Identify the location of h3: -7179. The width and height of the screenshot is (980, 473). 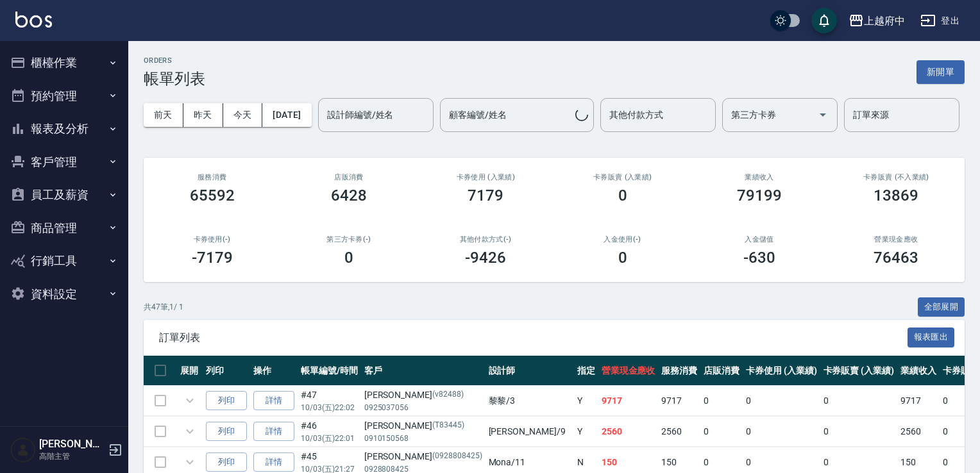
(213, 258).